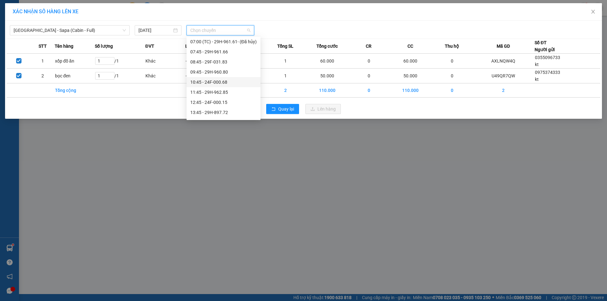 The width and height of the screenshot is (607, 301). What do you see at coordinates (274, 109) in the screenshot?
I see `span: rollback` at bounding box center [274, 109].